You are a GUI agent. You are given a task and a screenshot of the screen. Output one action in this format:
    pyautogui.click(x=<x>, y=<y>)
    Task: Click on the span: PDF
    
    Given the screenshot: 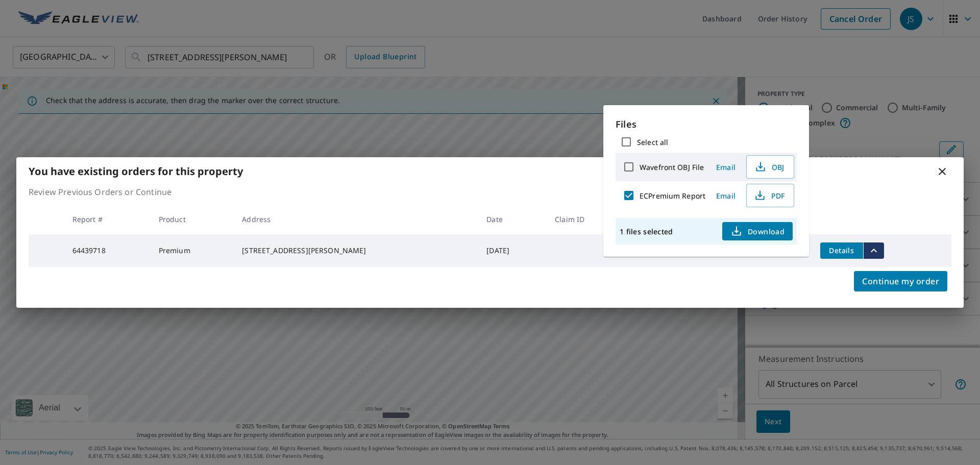 What is the action you would take?
    pyautogui.click(x=769, y=196)
    